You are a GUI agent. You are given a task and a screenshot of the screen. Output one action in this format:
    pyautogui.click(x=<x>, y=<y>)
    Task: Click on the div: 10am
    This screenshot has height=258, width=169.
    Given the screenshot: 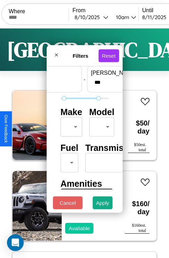 What is the action you would take?
    pyautogui.click(x=122, y=17)
    